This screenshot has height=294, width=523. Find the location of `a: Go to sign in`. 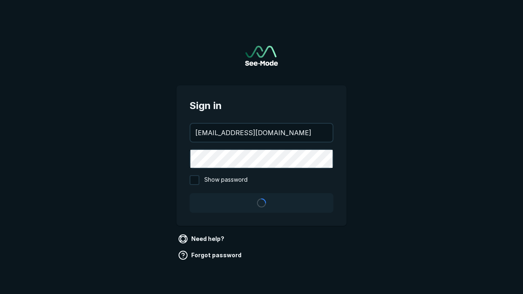

a: Go to sign in is located at coordinates (262, 56).